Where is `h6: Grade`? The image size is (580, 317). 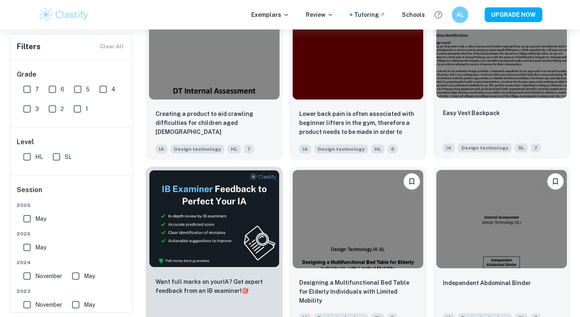
h6: Grade is located at coordinates (72, 75).